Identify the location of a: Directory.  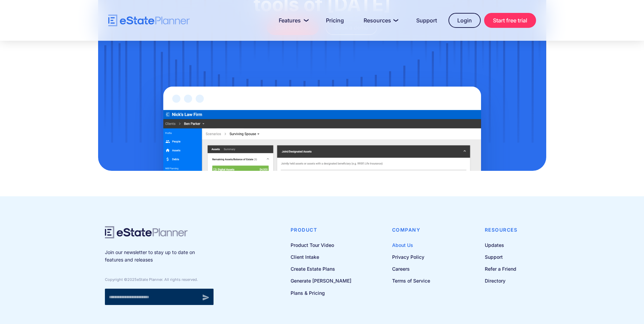
(501, 281).